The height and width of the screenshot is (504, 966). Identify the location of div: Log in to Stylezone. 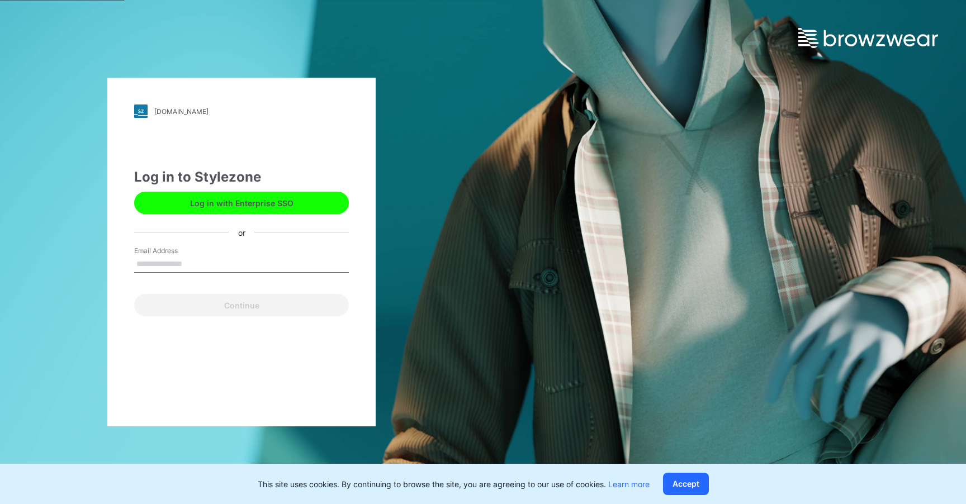
(241, 177).